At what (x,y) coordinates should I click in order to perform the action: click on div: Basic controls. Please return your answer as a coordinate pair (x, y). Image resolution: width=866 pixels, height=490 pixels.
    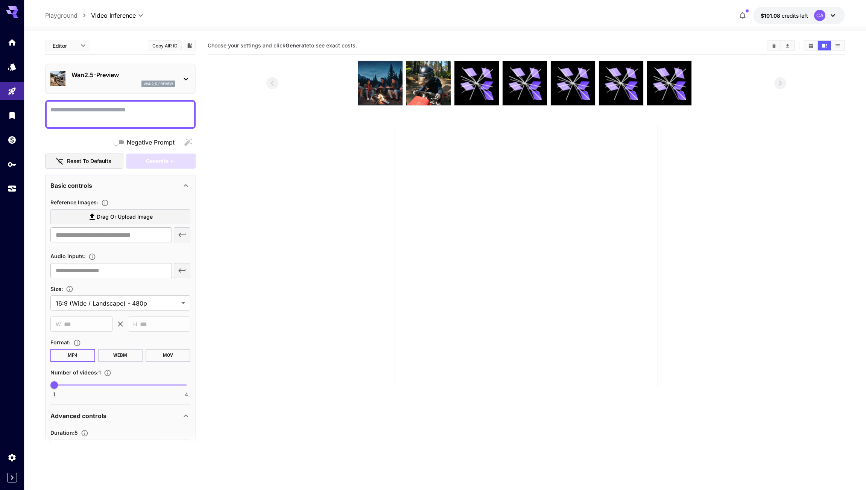
    Looking at the image, I should click on (120, 186).